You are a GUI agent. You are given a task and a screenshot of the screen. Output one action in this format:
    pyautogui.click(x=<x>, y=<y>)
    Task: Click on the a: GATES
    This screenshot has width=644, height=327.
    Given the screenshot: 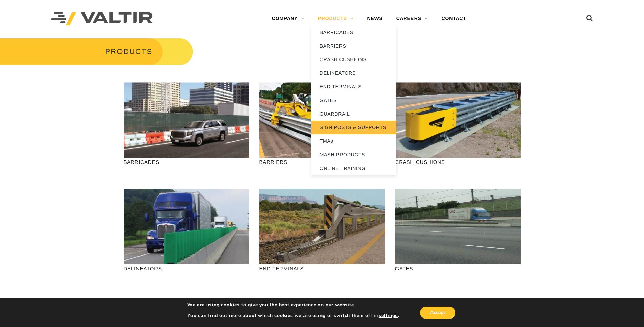 What is the action you would take?
    pyautogui.click(x=353, y=100)
    